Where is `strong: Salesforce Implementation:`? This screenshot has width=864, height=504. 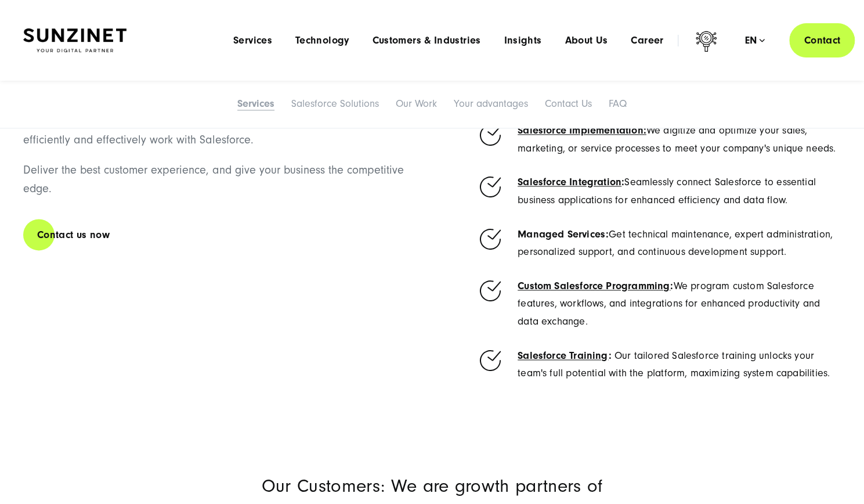 strong: Salesforce Implementation: is located at coordinates (583, 130).